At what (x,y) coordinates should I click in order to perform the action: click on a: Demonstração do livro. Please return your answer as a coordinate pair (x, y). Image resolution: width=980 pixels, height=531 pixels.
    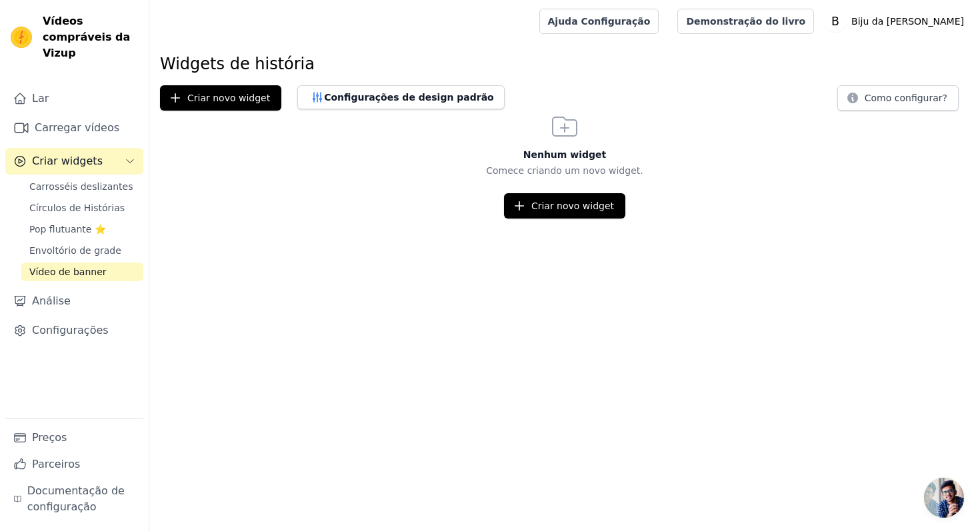
    Looking at the image, I should click on (745, 21).